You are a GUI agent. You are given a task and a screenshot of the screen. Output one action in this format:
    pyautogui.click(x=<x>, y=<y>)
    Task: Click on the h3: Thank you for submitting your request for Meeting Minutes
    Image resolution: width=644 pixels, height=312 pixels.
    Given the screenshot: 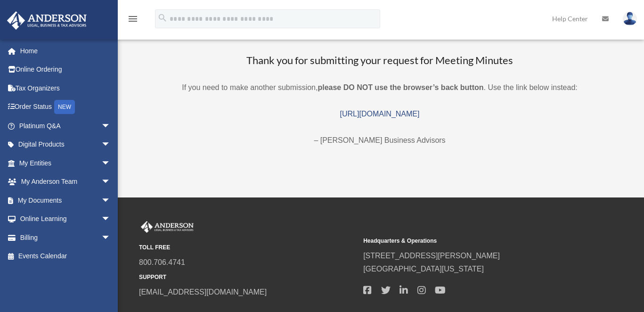 What is the action you would take?
    pyautogui.click(x=379, y=60)
    